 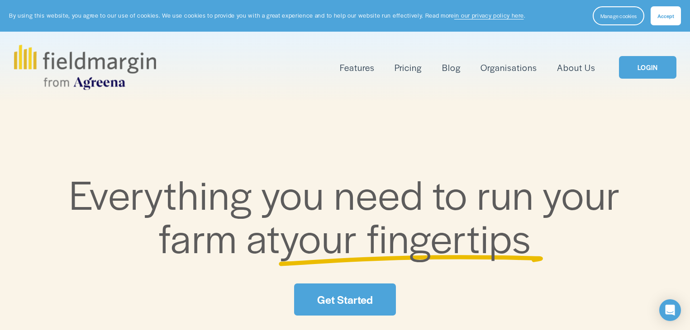 What do you see at coordinates (648, 67) in the screenshot?
I see `a: LOGIN` at bounding box center [648, 67].